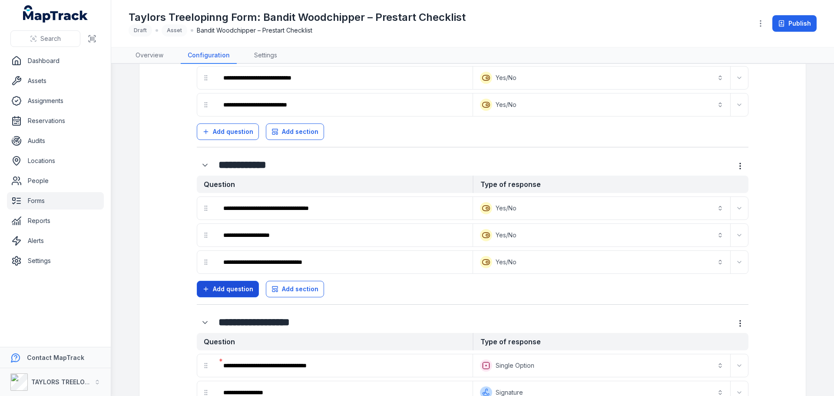 This screenshot has height=396, width=834. What do you see at coordinates (55, 61) in the screenshot?
I see `a: Dashboard` at bounding box center [55, 61].